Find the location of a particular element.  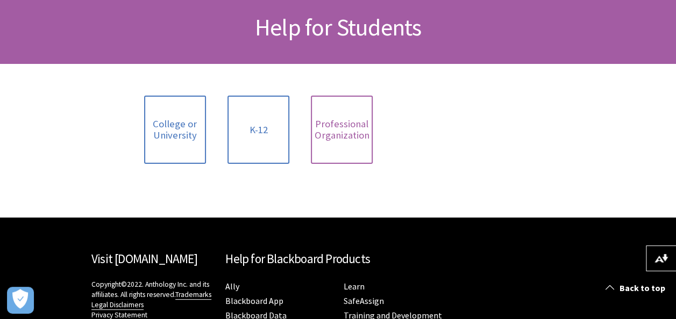

span: Help for Students is located at coordinates (338, 27).